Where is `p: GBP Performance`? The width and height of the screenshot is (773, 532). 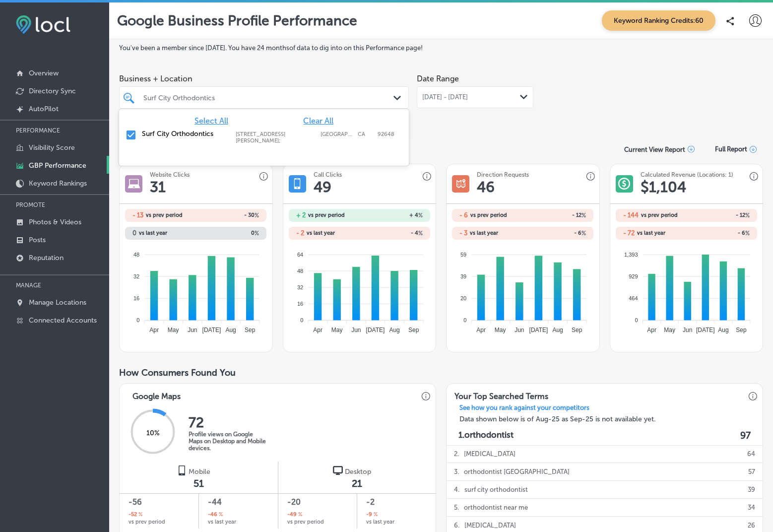 p: GBP Performance is located at coordinates (57, 165).